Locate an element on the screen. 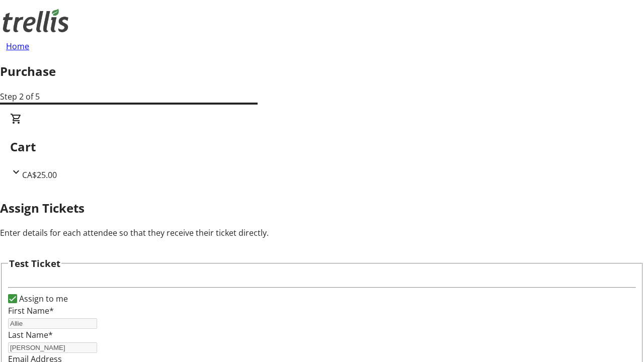 The image size is (644, 362). span: CA$25.00 is located at coordinates (39, 175).